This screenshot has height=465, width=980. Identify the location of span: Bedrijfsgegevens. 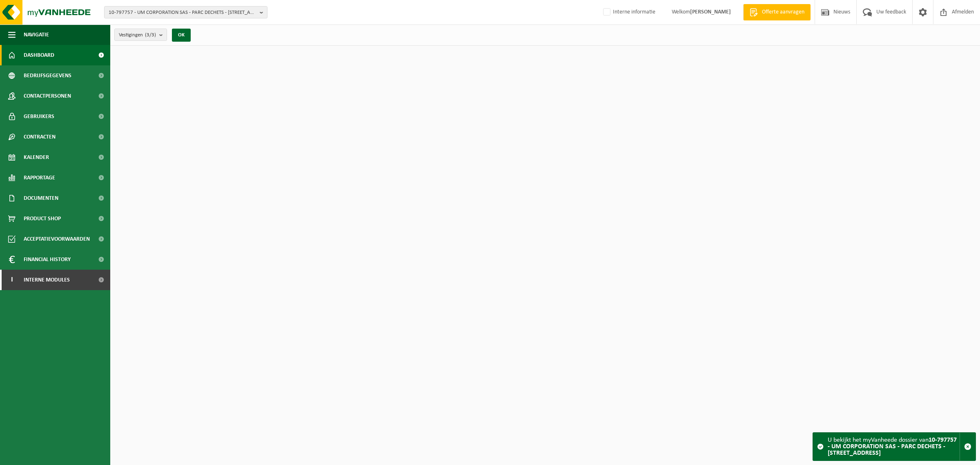
(47, 76).